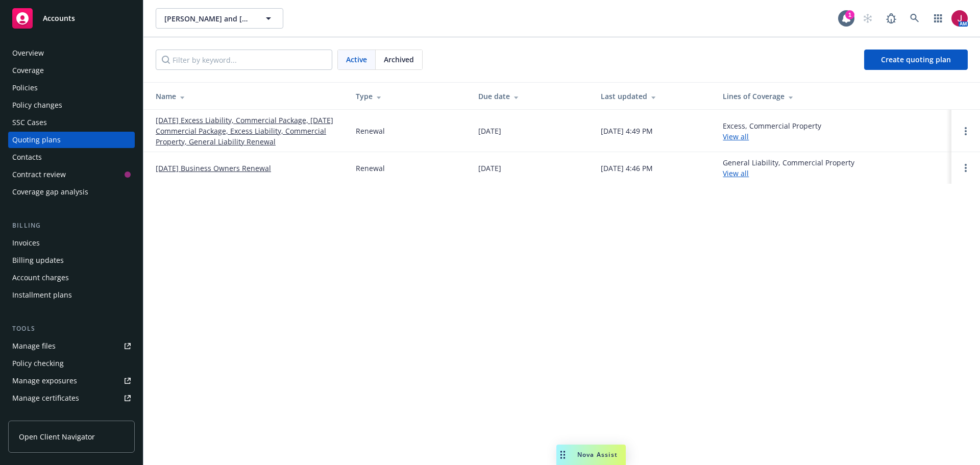 The height and width of the screenshot is (465, 980). I want to click on div: Coverage gap analysis, so click(50, 192).